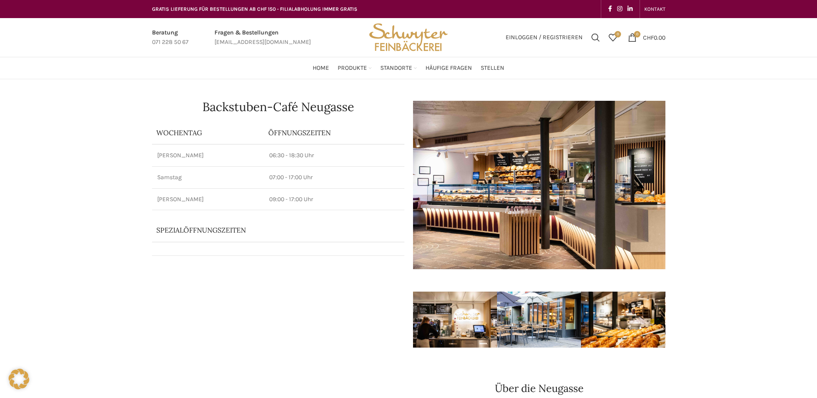  What do you see at coordinates (539, 320) in the screenshot?
I see `img: schwyter-61` at bounding box center [539, 320].